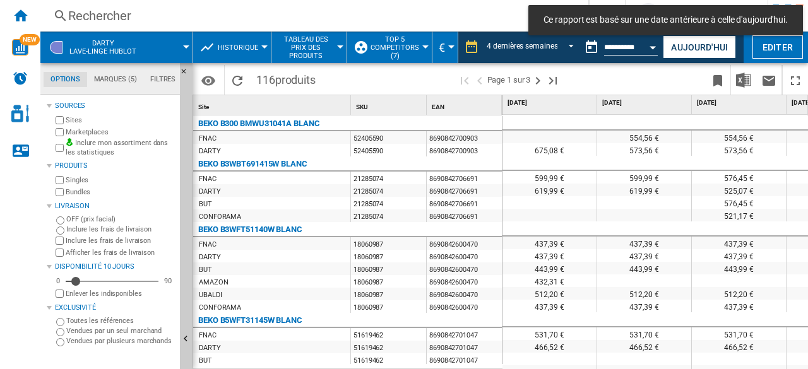 This screenshot has height=369, width=808. Describe the element at coordinates (238, 47) in the screenshot. I see `span: Historique` at that location.